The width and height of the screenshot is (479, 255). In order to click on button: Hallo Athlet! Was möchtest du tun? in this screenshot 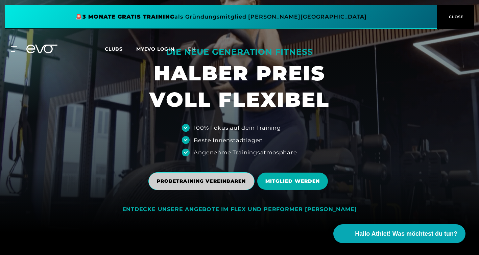, I will do `click(399, 234)`.